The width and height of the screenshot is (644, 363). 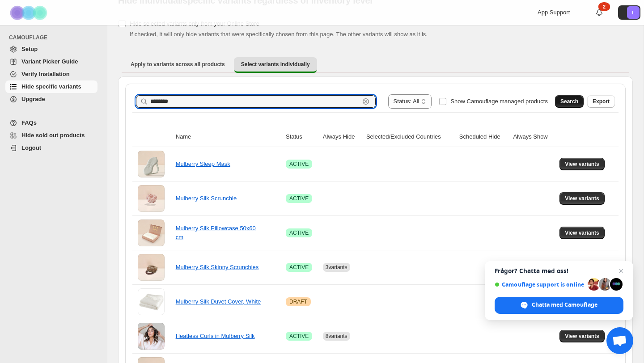 What do you see at coordinates (601, 102) in the screenshot?
I see `button: Export` at bounding box center [601, 102].